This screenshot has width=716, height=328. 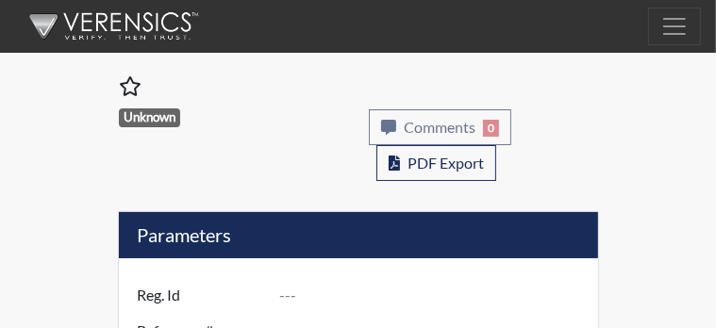 I want to click on span: Unknown, so click(x=150, y=118).